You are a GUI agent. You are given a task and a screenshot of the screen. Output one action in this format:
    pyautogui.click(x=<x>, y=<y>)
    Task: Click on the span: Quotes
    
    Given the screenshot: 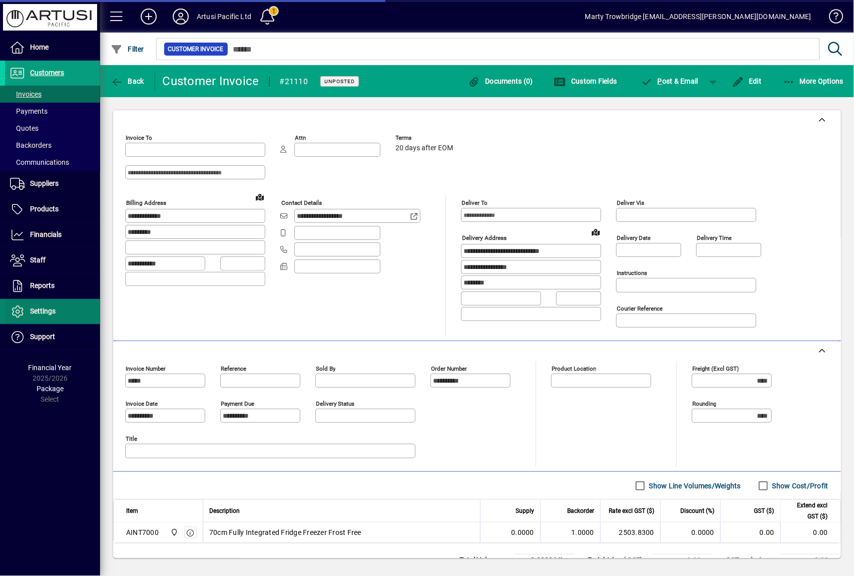 What is the action you would take?
    pyautogui.click(x=24, y=128)
    